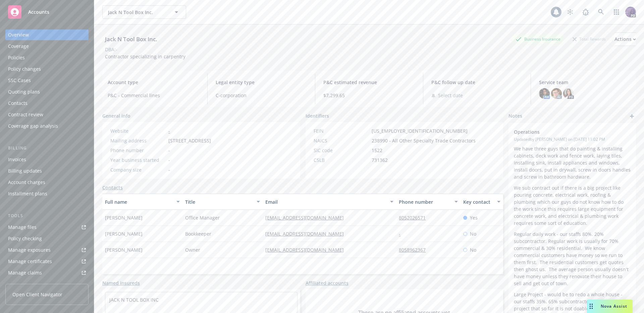 The image size is (644, 313). Describe the element at coordinates (17, 160) in the screenshot. I see `div: Invoices` at that location.